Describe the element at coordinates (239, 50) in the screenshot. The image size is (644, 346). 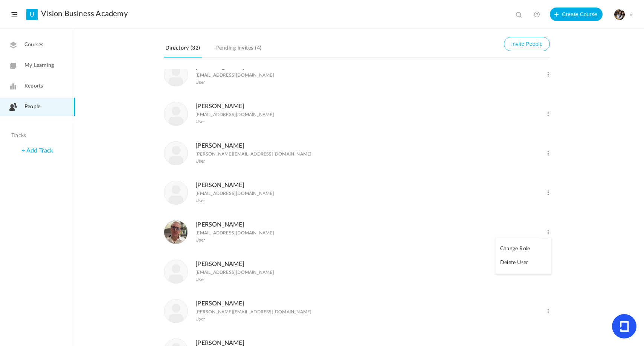
I see `a: Pending invites (4)` at that location.